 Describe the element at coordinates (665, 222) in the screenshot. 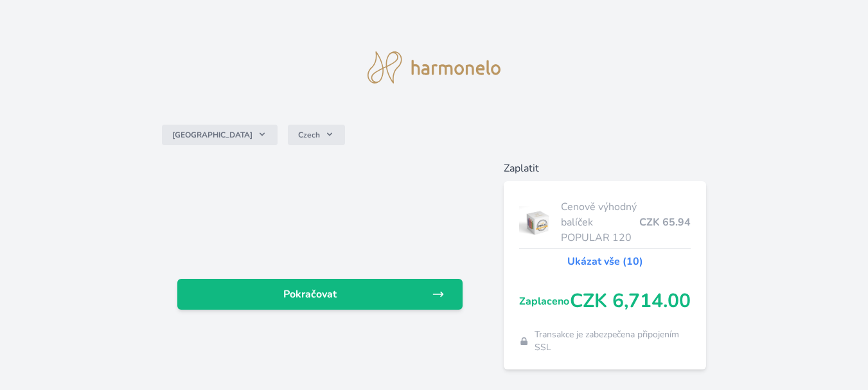

I see `span: CZK 65.94` at that location.